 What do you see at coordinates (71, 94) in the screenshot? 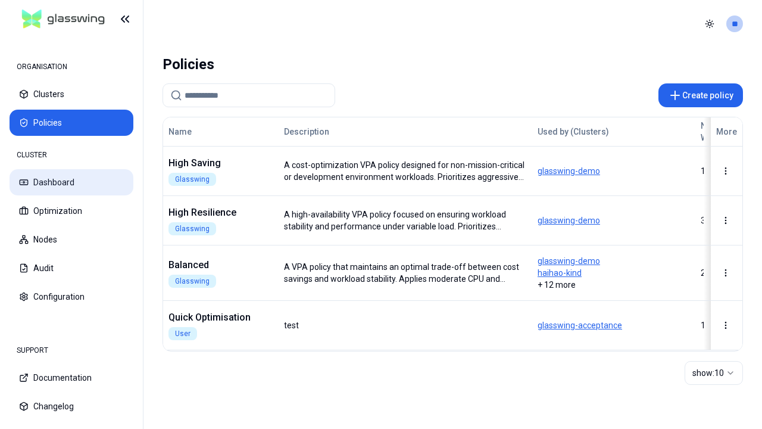
I see `button: Clusters` at bounding box center [71, 94].